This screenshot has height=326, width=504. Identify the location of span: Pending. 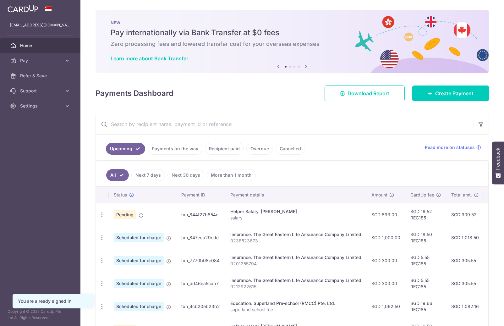
(125, 215).